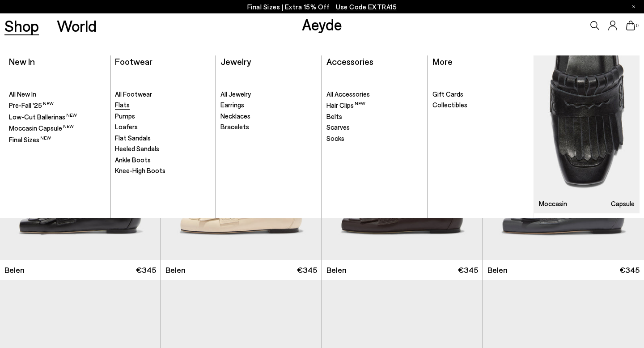  Describe the element at coordinates (269, 105) in the screenshot. I see `a: Earrings` at that location.